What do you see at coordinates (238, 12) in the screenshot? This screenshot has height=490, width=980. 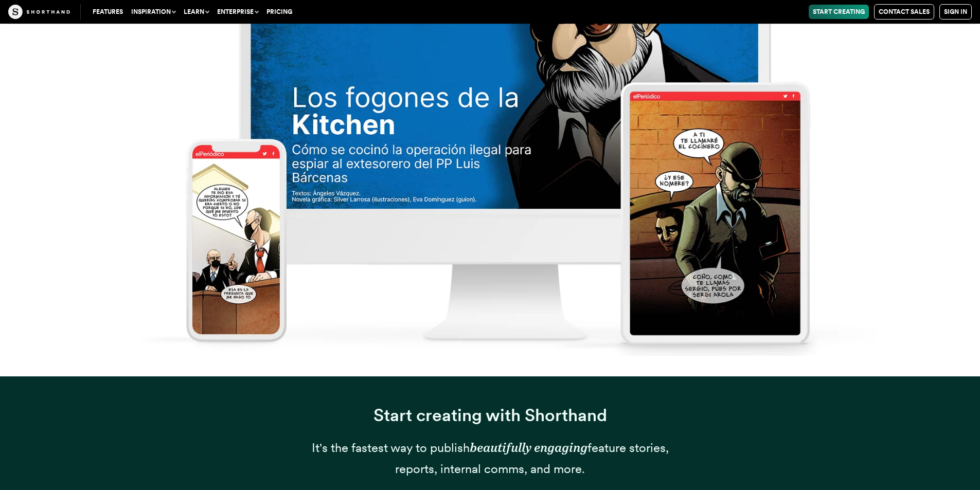 I see `button: Enterprise` at bounding box center [238, 12].